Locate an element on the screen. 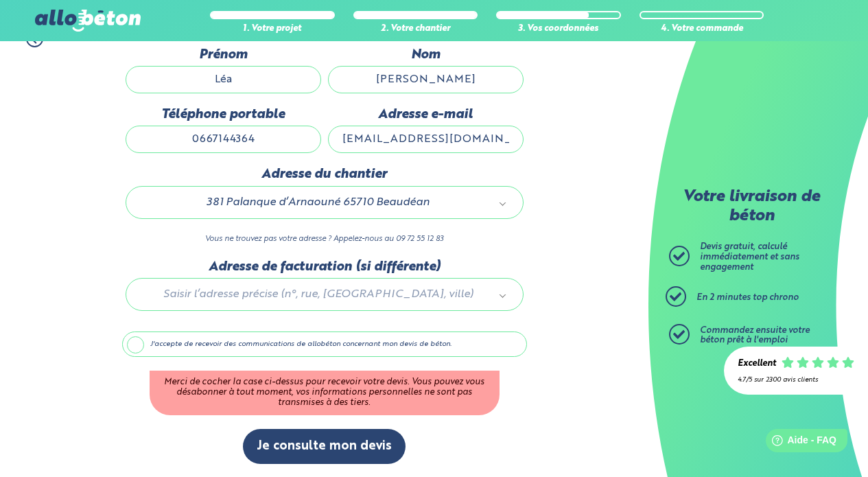  input: ex : 0642930817 is located at coordinates (223, 139).